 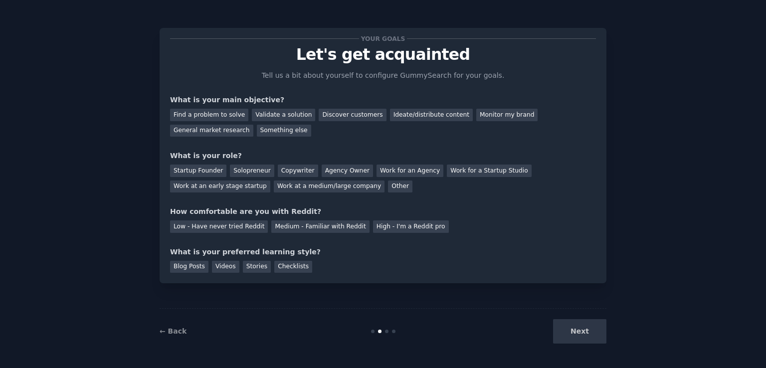 What do you see at coordinates (410, 171) in the screenshot?
I see `div: Work for an Agency` at bounding box center [410, 171].